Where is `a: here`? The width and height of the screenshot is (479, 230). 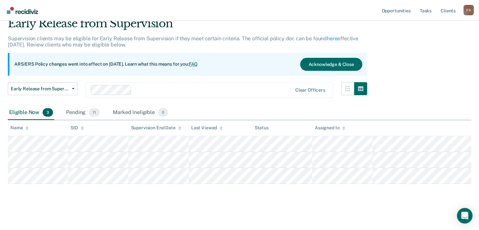 a: here is located at coordinates (332, 38).